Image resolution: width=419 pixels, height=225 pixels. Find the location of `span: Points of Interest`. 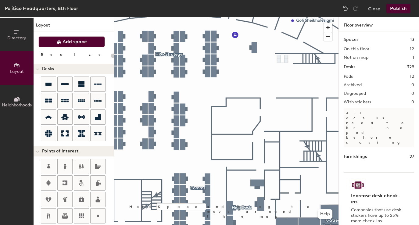

span: Points of Interest is located at coordinates (60, 151).